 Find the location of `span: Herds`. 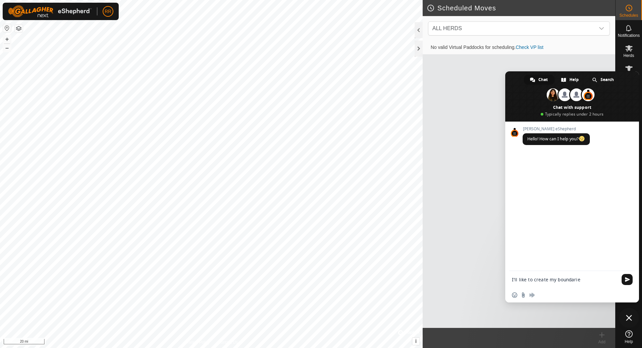

span: Herds is located at coordinates (629, 56).